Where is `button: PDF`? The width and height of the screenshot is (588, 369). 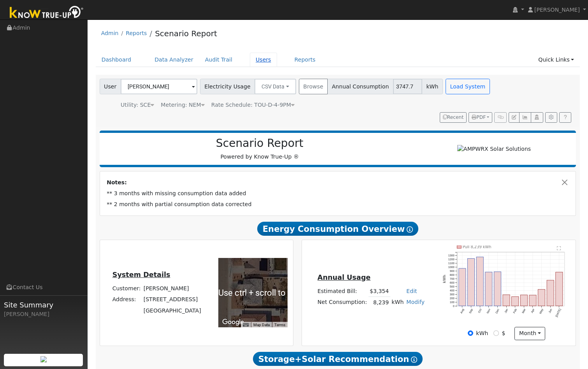
button: PDF is located at coordinates (480, 118).